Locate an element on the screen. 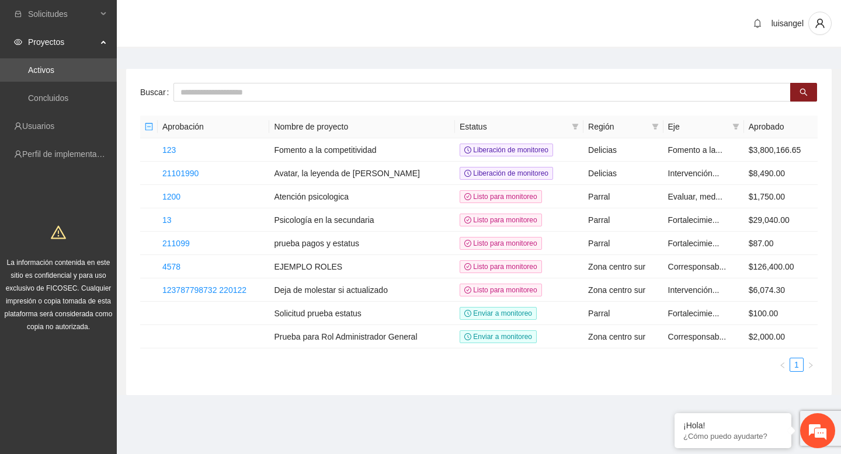 Image resolution: width=841 pixels, height=454 pixels. li: 1 is located at coordinates (797, 365).